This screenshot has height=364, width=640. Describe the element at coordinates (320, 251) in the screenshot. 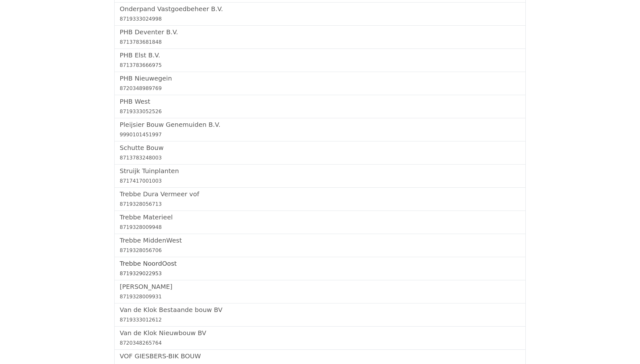

I see `div: 8719328056706` at that location.